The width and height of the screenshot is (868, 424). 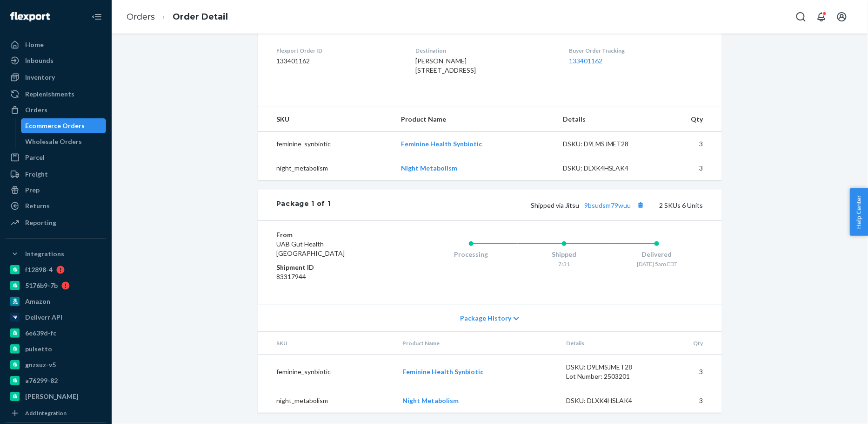 I want to click on a: Add Integration, so click(x=55, y=413).